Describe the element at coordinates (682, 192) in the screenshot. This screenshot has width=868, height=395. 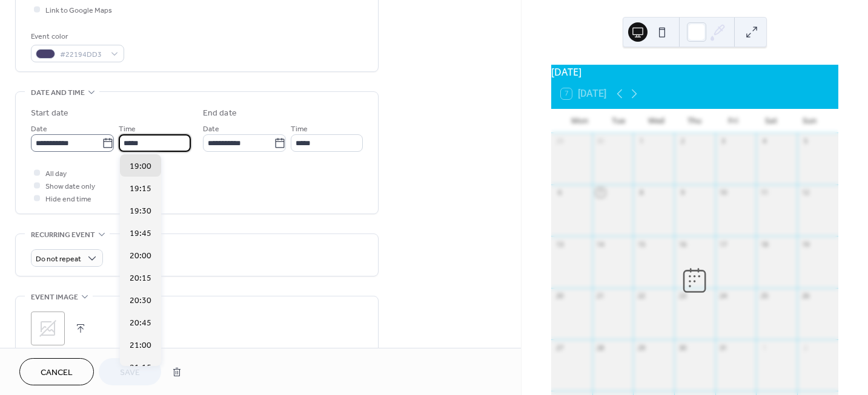
I see `div: 9` at that location.